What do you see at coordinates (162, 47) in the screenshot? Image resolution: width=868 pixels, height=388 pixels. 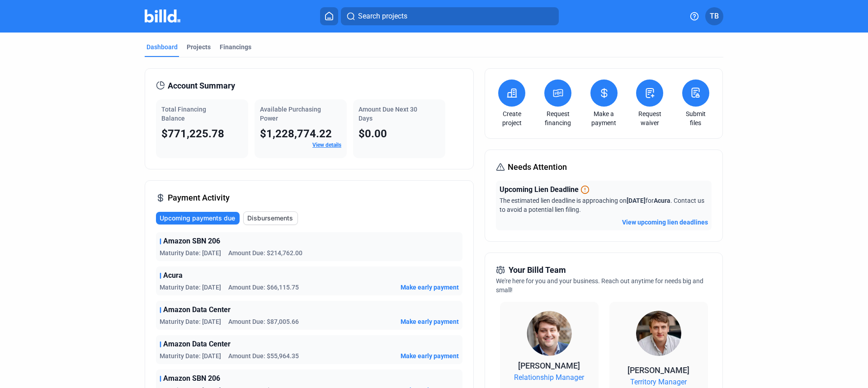 I see `div: Dashboard` at bounding box center [162, 47].